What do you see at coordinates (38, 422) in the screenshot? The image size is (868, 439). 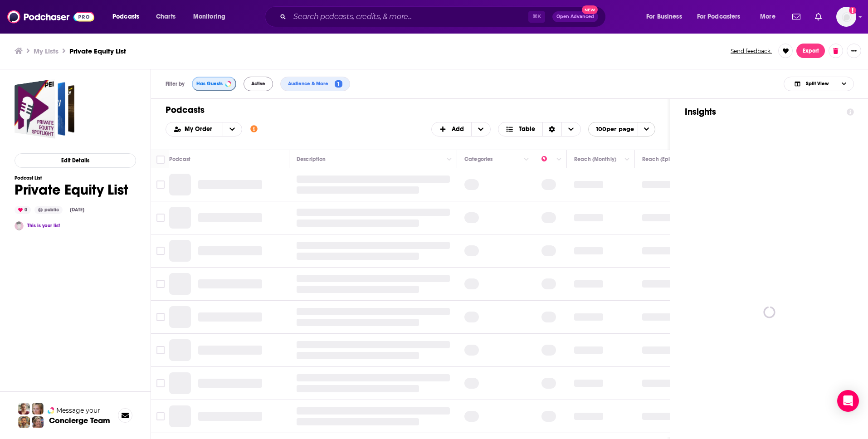 I see `img: Barbara Profile` at bounding box center [38, 422].